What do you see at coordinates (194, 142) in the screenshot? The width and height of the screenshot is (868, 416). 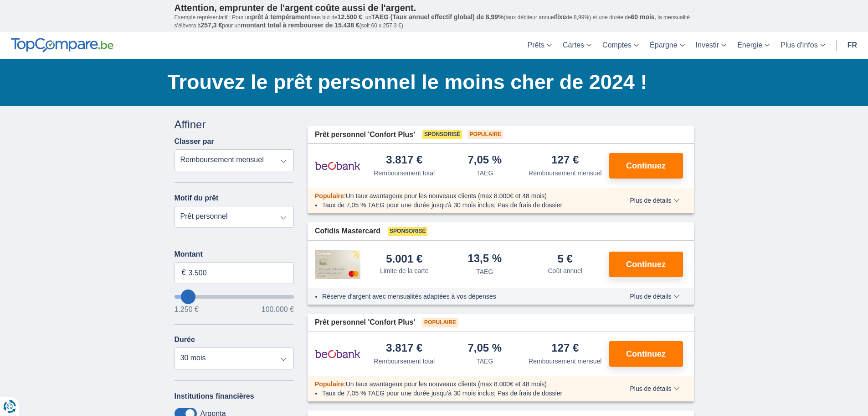 I see `label: Classer par` at bounding box center [194, 142].